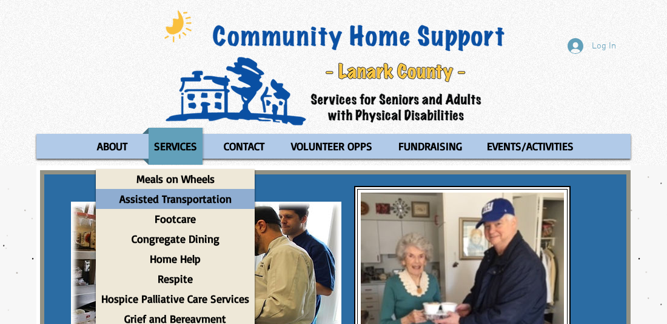 The image size is (667, 324). What do you see at coordinates (175, 219) in the screenshot?
I see `p: Footcare` at bounding box center [175, 219].